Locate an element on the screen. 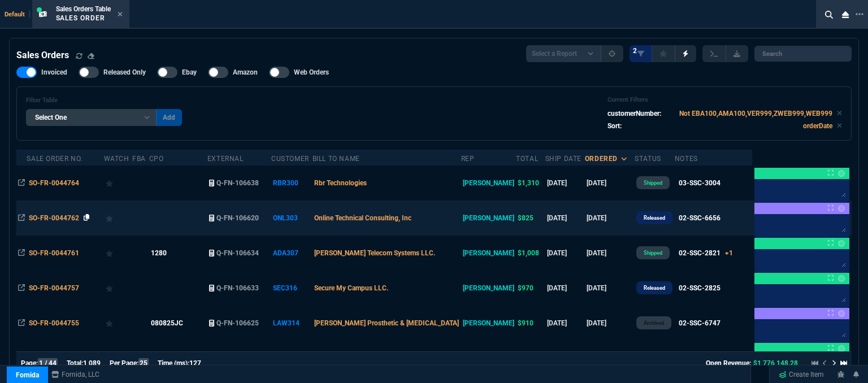  code: Not EBA100,AMA100,VER999,ZWEB999,WEB999 is located at coordinates (755, 114).